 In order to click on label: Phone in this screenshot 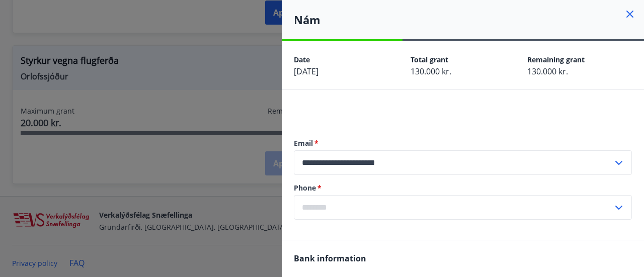, I will do `click(463, 188)`.